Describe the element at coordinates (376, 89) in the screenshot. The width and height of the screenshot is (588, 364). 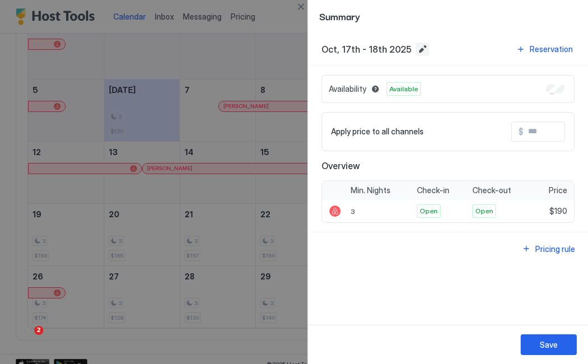
I see `button: Blocked dates override all pricing rules and remain unavailable until manually unblocked` at that location.